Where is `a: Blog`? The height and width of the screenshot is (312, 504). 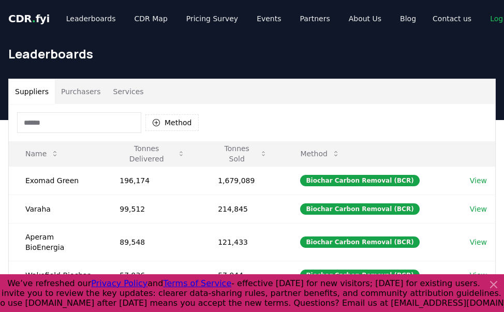
a: Blog is located at coordinates (408, 19).